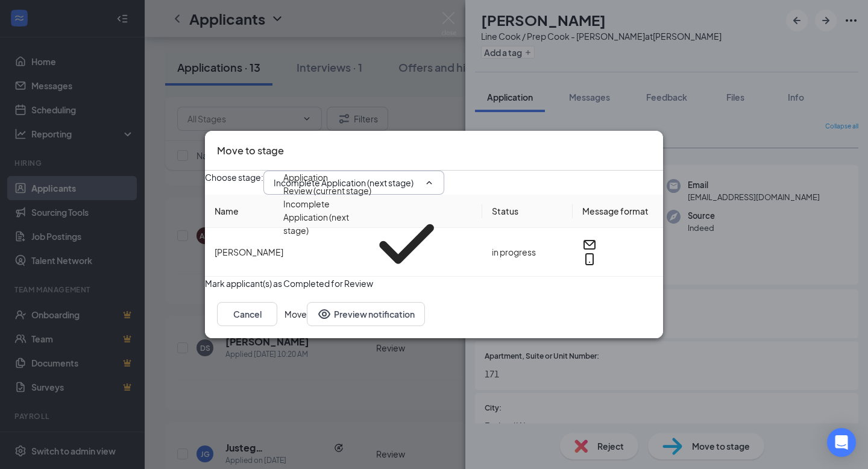 This screenshot has height=469, width=868. I want to click on td: in progress, so click(527, 252).